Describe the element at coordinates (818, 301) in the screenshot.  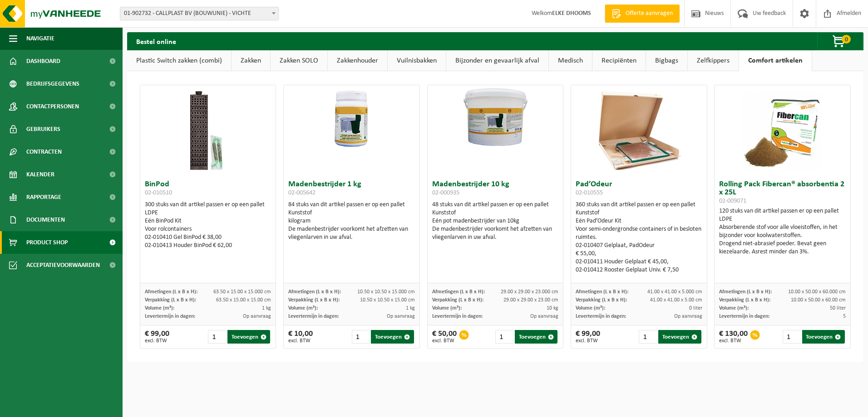
I see `span: 10.00 x 50.00 x 60.00 cm` at that location.